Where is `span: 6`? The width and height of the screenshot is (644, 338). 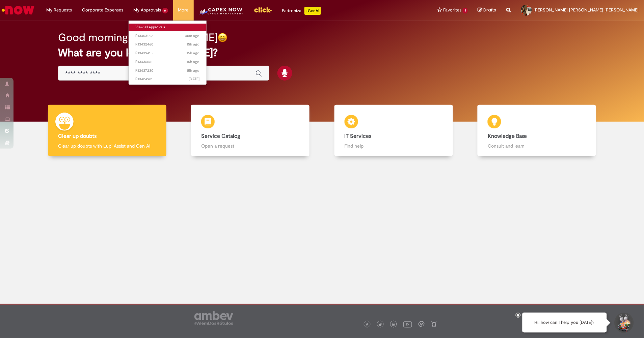 span: 6 is located at coordinates (165, 10).